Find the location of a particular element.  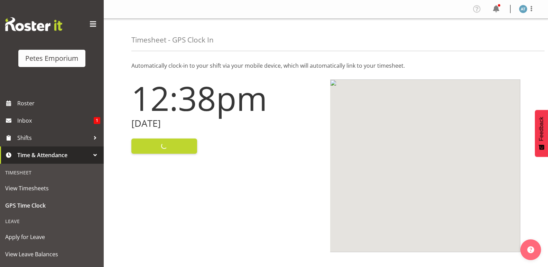

span: Feedback is located at coordinates (541, 129).